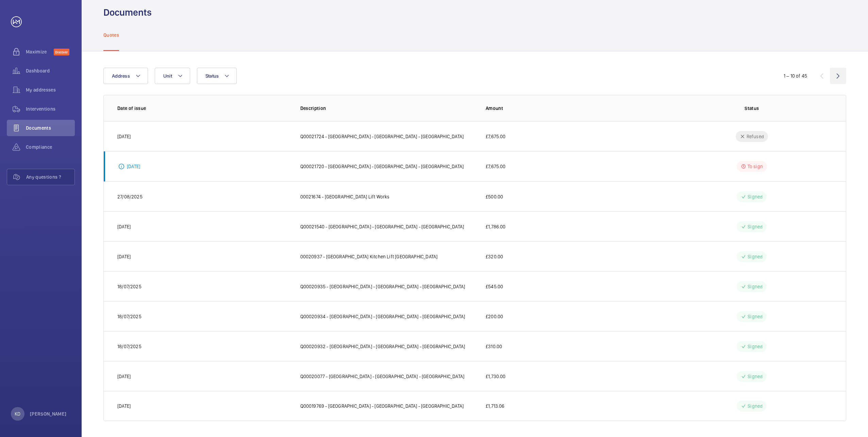  What do you see at coordinates (40, 51) in the screenshot?
I see `span: Maximize` at bounding box center [40, 51].